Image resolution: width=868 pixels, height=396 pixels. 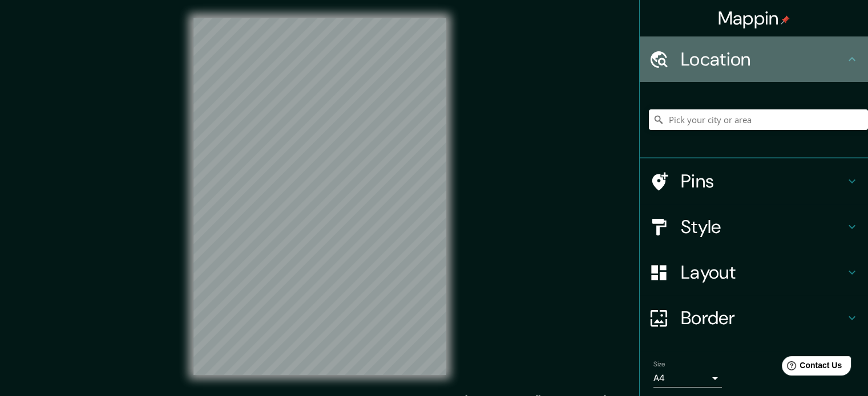 I want to click on div: Location, so click(x=754, y=59).